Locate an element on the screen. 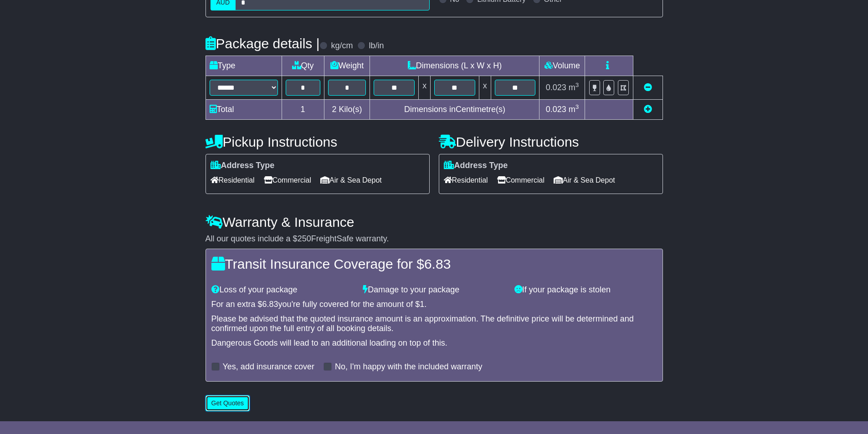 The width and height of the screenshot is (868, 434). button: Get Quotes is located at coordinates (228, 403).